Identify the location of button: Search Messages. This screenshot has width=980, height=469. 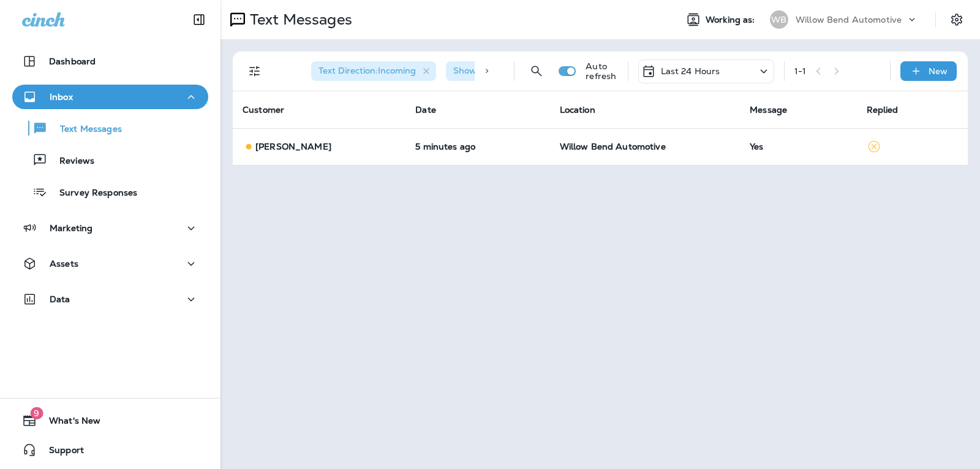
(536, 71).